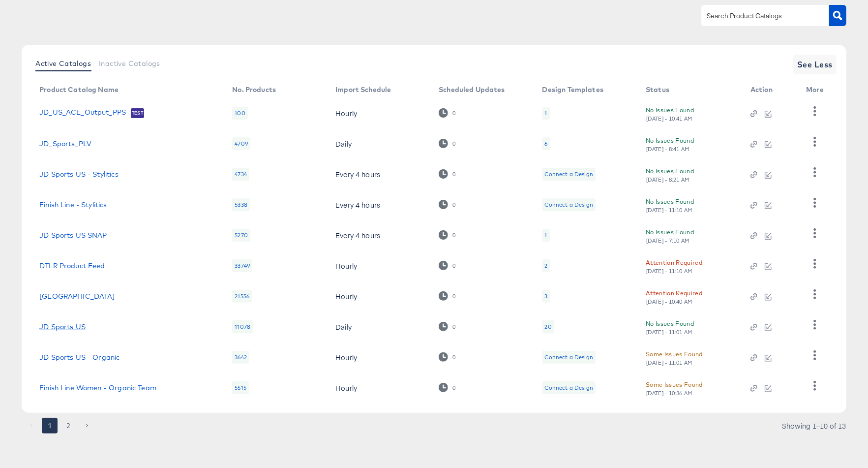 Image resolution: width=868 pixels, height=468 pixels. I want to click on div: 6, so click(546, 143).